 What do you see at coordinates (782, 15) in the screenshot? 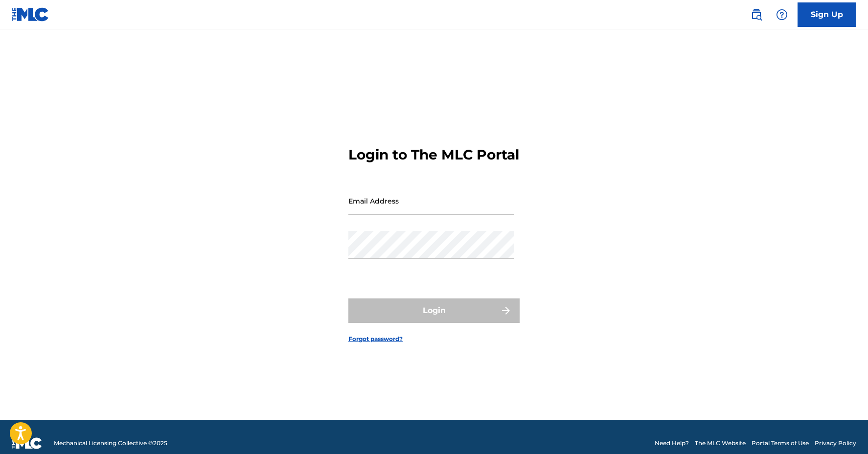
I see `div: Help` at bounding box center [782, 15].